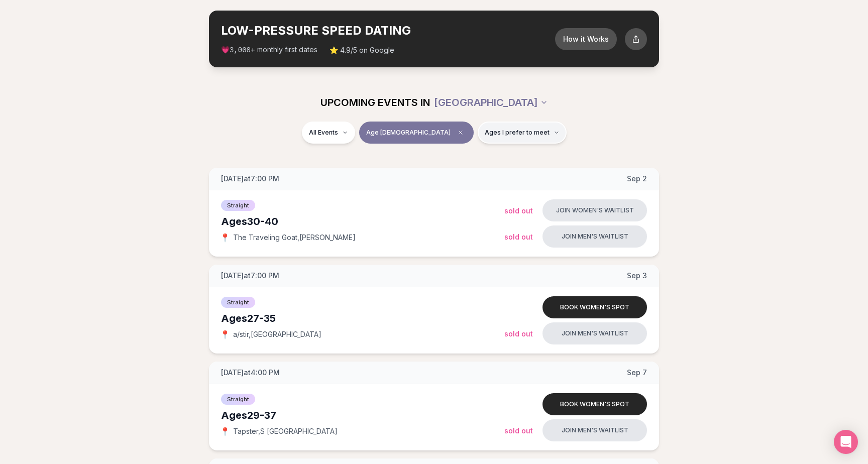 Image resolution: width=868 pixels, height=464 pixels. I want to click on button: Ages I prefer to meet, so click(522, 132).